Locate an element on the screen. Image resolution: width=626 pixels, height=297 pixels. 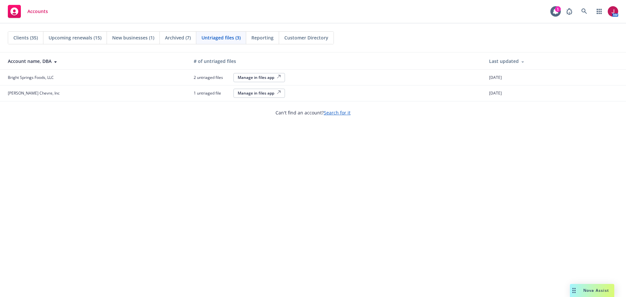
div: # of untriaged files is located at coordinates (336, 61).